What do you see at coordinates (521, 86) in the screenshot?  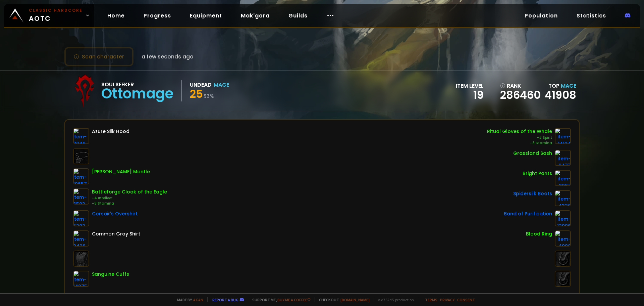 I see `div: rank` at bounding box center [521, 86].